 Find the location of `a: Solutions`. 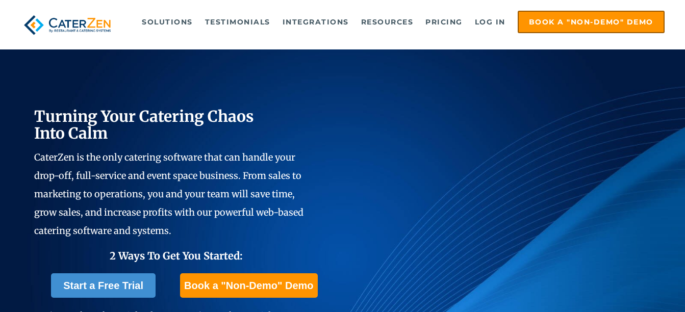

a: Solutions is located at coordinates (167, 22).